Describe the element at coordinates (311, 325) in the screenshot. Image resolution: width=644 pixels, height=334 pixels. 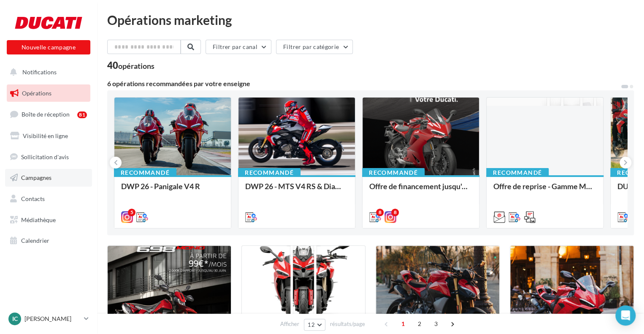
I see `span: 12` at that location.